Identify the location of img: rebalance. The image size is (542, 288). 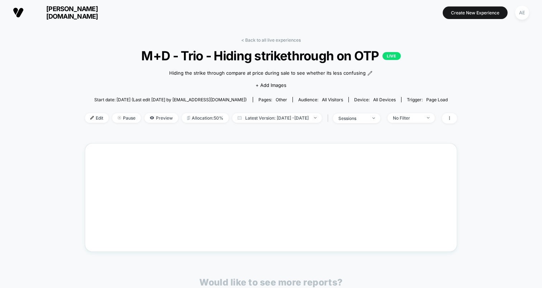
(189, 118).